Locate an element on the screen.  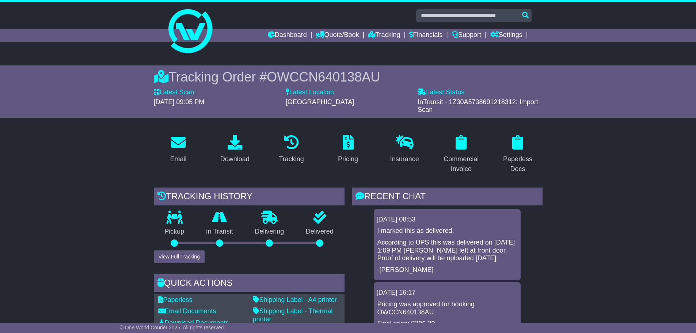
div: Tracking is located at coordinates (291, 159).